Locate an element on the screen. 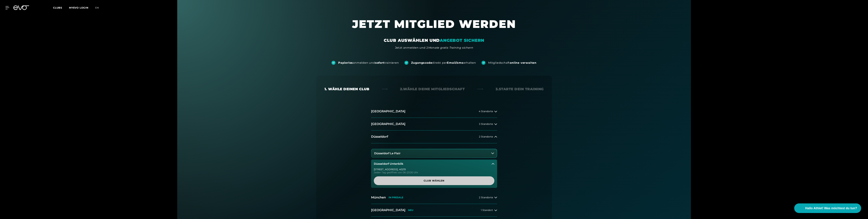 The height and width of the screenshot is (219, 868). em: Monate gratis Training sichern is located at coordinates (451, 48).